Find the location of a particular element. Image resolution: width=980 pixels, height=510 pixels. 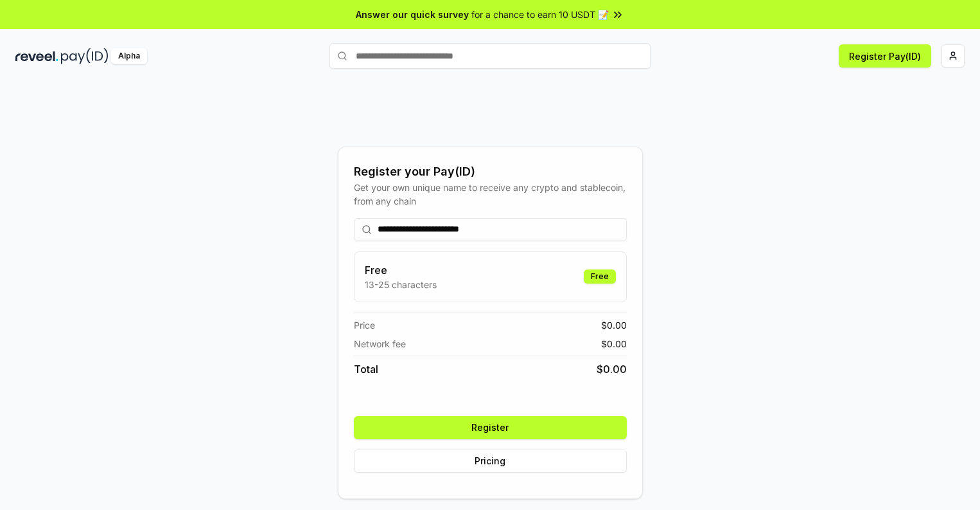

button: Register is located at coordinates (490, 427).